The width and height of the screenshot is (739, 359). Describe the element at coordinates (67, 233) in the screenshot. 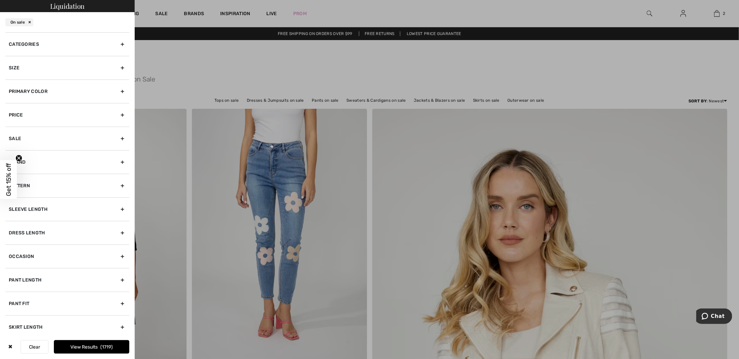

I see `div: Dress Length` at that location.